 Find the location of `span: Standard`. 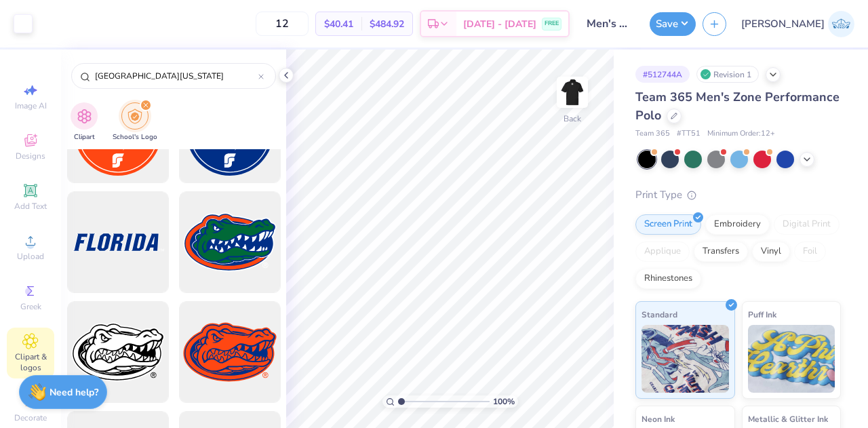

span: Standard is located at coordinates (659, 314).